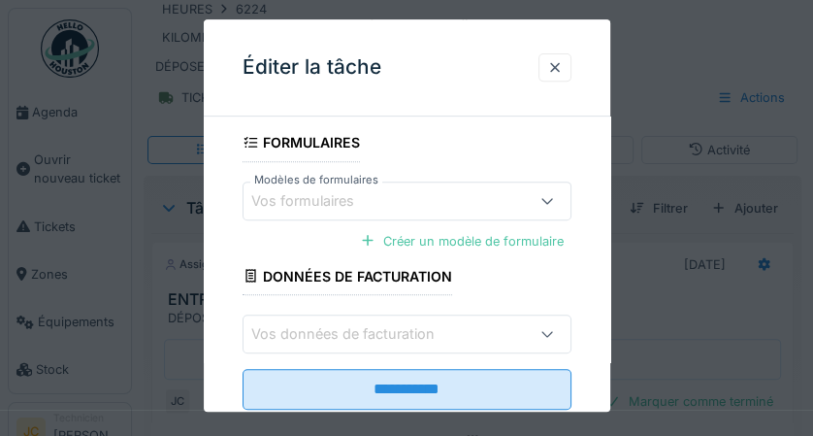 This screenshot has width=813, height=436. Describe the element at coordinates (356, 334) in the screenshot. I see `div: Vos données de facturation` at that location.